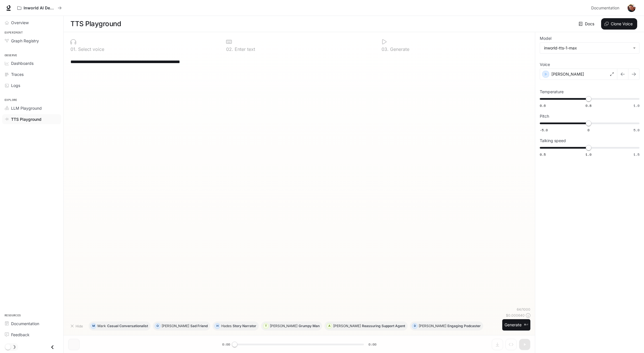 This screenshot has height=353, width=644. Describe the element at coordinates (31, 335) in the screenshot. I see `a: Feedback` at that location.